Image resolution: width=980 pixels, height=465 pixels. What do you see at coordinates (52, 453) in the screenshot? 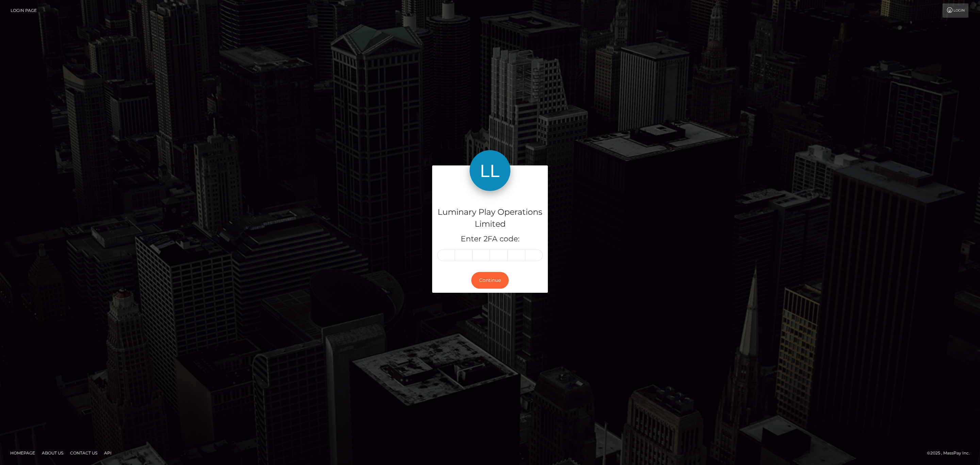
I see `a: About Us` at bounding box center [52, 453].